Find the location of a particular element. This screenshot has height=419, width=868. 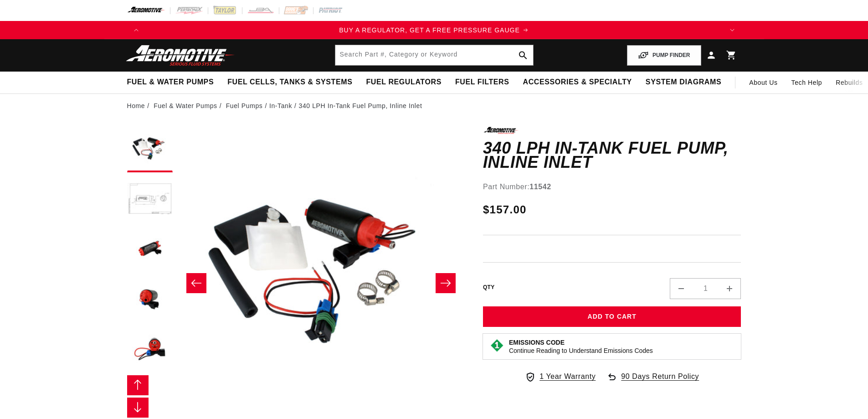

slideshow-component: Translation missing: en.sections.announcements.announcement_bar is located at coordinates (434, 30).